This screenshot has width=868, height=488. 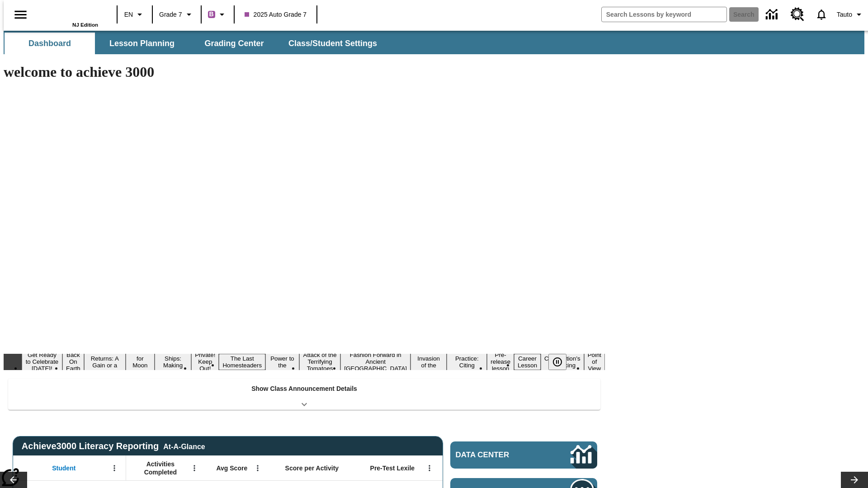 I want to click on button: Profile/Settings, so click(x=850, y=15).